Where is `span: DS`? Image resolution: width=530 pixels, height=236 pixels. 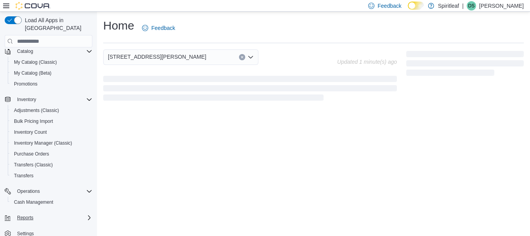 span: DS is located at coordinates (472, 6).